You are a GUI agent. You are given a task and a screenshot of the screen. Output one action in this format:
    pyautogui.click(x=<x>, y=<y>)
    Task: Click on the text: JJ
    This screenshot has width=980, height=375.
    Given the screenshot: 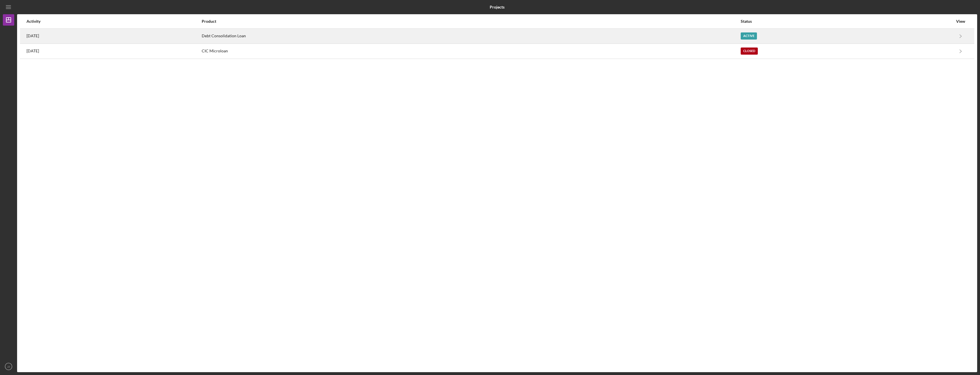 What is the action you would take?
    pyautogui.click(x=9, y=367)
    